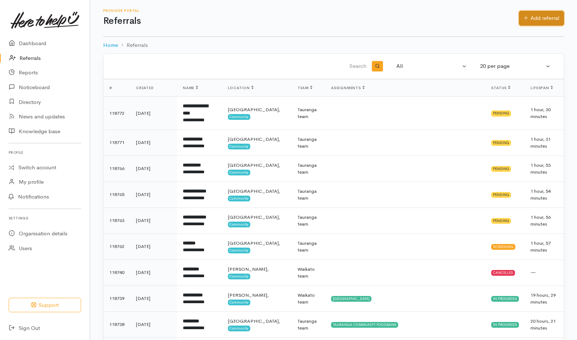 The height and width of the screenshot is (340, 577). What do you see at coordinates (540, 113) in the screenshot?
I see `span: 1 hour, 30 minutes` at bounding box center [540, 113].